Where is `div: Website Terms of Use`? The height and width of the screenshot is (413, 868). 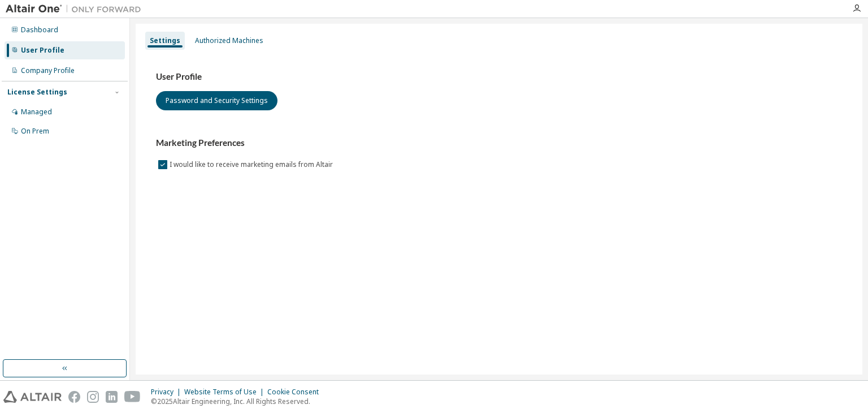 div: Website Terms of Use is located at coordinates (225, 392).